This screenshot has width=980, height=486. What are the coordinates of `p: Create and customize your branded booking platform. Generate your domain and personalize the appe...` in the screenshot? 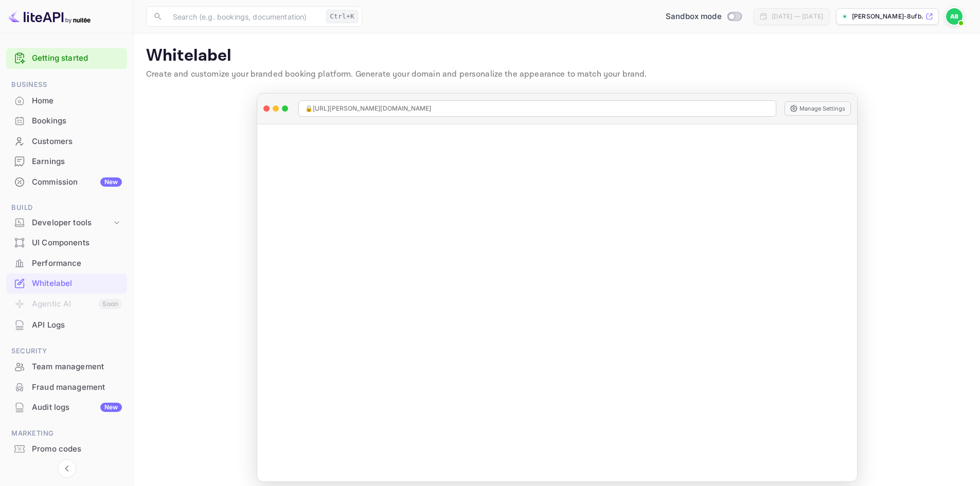 It's located at (557, 74).